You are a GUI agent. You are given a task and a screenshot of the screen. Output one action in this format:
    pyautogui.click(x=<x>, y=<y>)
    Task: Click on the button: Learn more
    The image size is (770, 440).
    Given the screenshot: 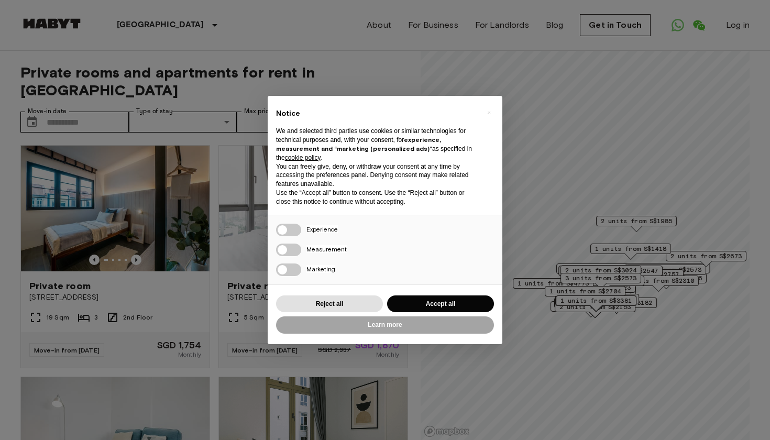 What is the action you would take?
    pyautogui.click(x=385, y=325)
    